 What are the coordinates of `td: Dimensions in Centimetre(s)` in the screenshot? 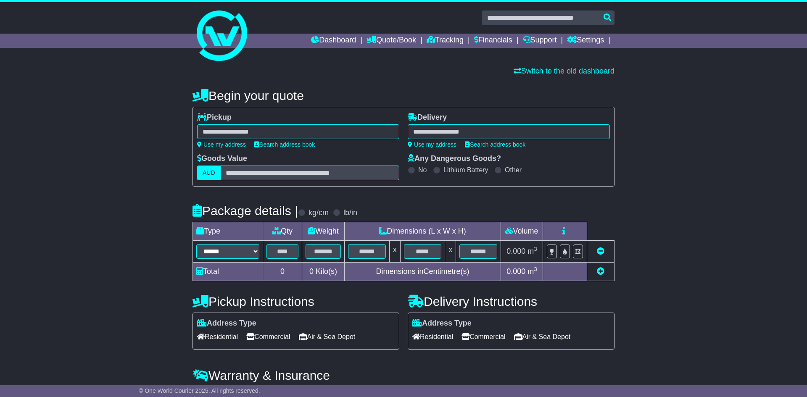 It's located at (422, 272).